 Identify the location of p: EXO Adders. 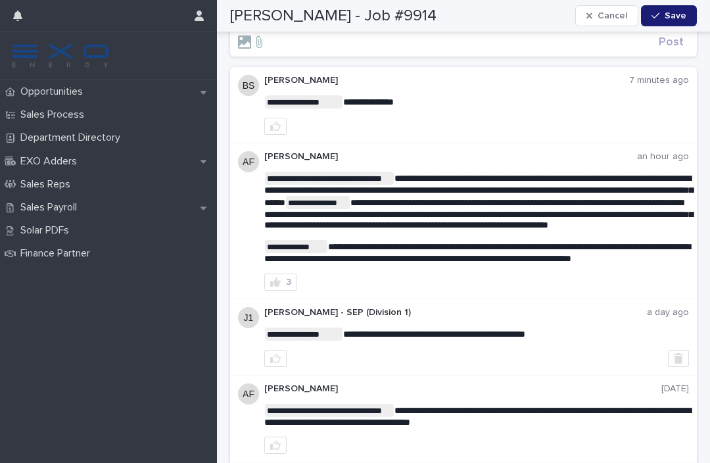
(51, 161).